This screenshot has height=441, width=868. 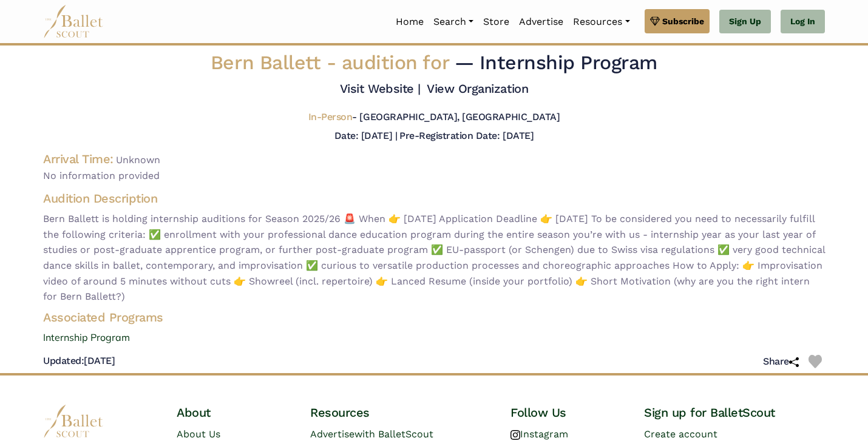 I want to click on a: Subscribe, so click(x=677, y=22).